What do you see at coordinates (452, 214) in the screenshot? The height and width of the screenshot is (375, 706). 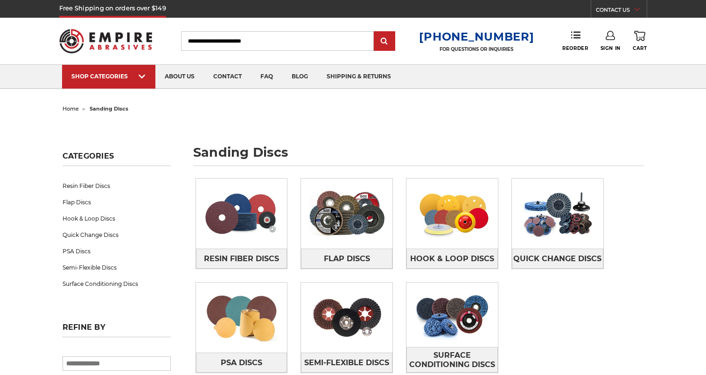 I see `img: Hook & Loop Discs` at bounding box center [452, 214].